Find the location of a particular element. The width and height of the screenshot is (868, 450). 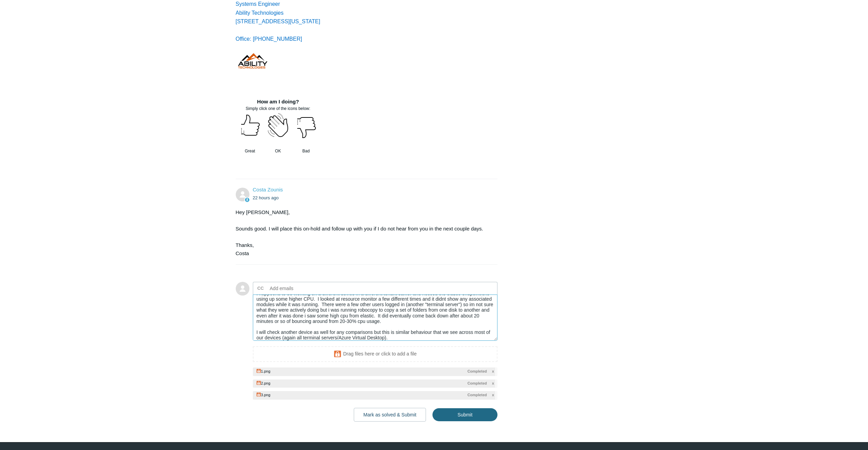

span: Costa Zounis is located at coordinates (268, 189).